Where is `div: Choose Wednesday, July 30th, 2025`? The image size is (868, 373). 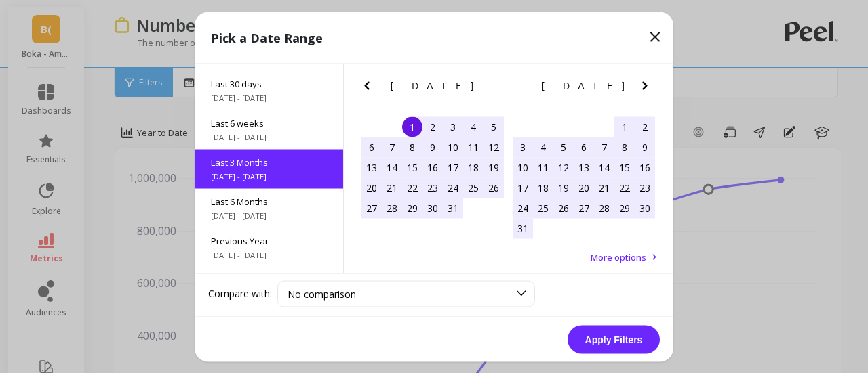
div: Choose Wednesday, July 30th, 2025 is located at coordinates (433, 208).